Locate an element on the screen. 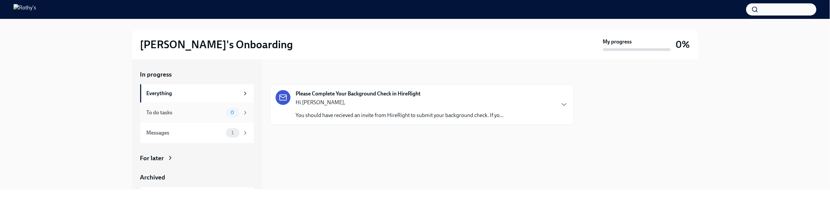  img: Rothy's is located at coordinates (25, 9).